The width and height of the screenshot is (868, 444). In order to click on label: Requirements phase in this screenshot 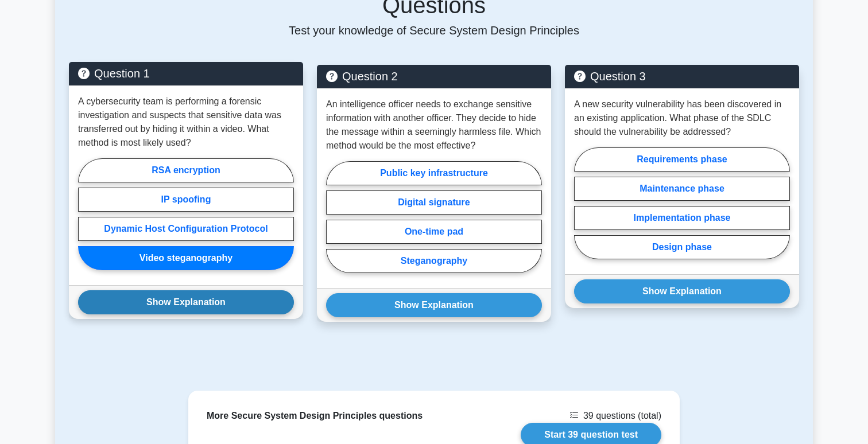, I will do `click(682, 159)`.